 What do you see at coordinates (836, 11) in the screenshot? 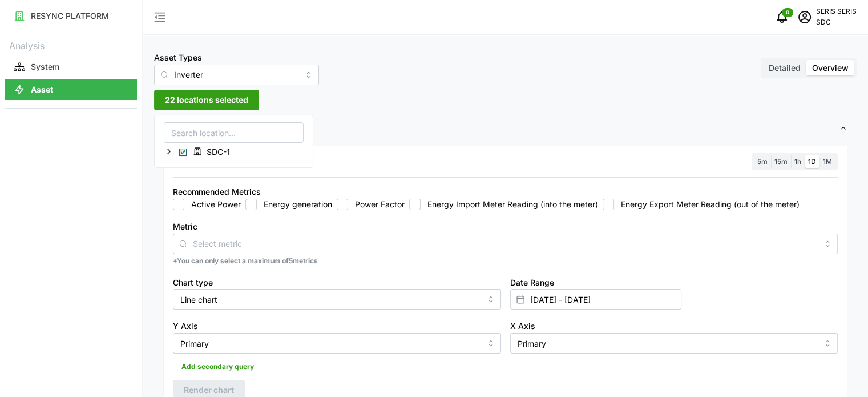
I see `p: SERIS SERIS` at bounding box center [836, 11].